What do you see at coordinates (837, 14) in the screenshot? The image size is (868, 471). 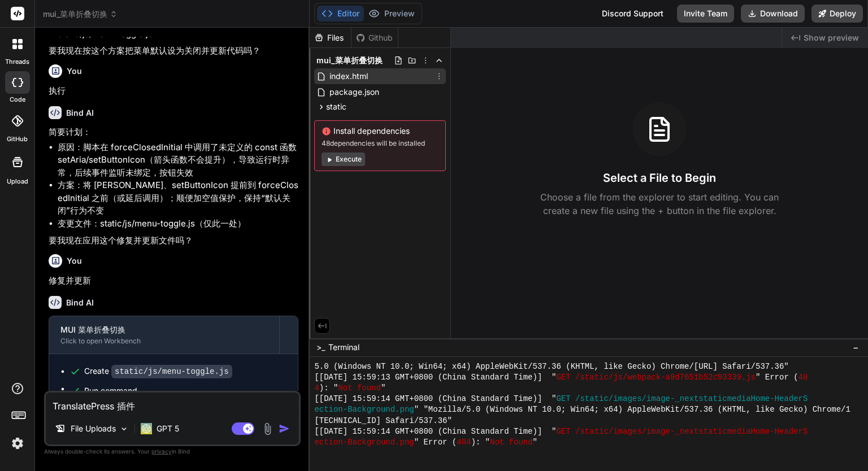 I see `button: Deploy` at bounding box center [837, 14].